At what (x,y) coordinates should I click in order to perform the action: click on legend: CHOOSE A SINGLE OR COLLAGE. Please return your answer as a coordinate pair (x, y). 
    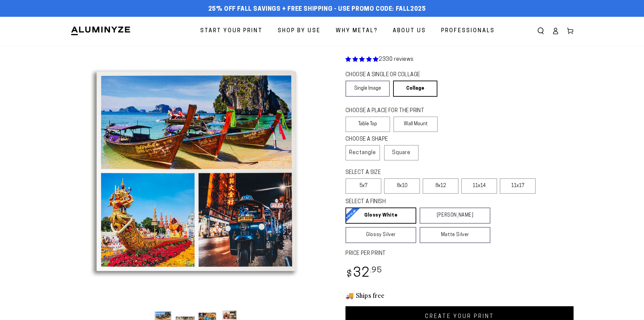
    Looking at the image, I should click on (388, 75).